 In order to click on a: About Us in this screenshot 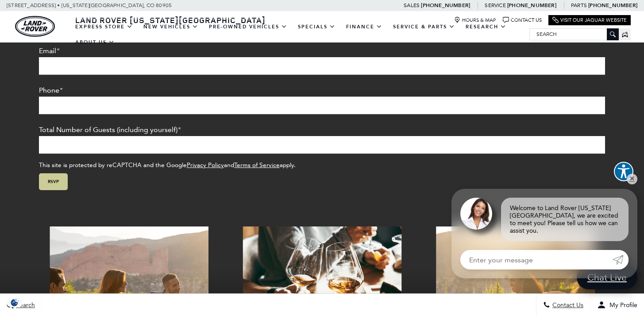, I will do `click(95, 42)`.